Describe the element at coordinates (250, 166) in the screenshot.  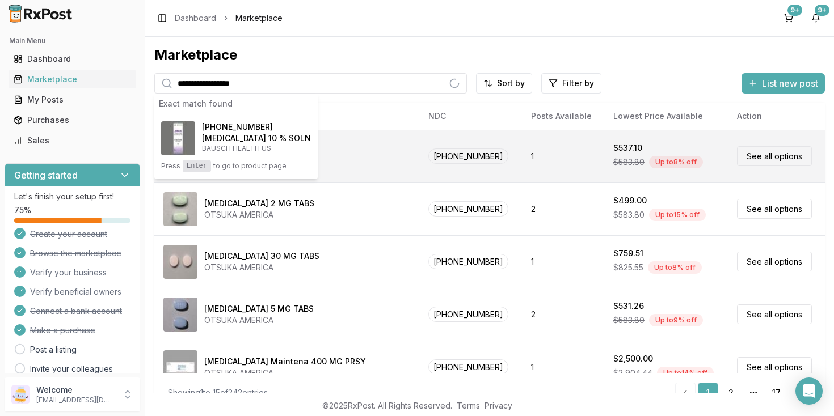
I see `span: to go to product page` at that location.